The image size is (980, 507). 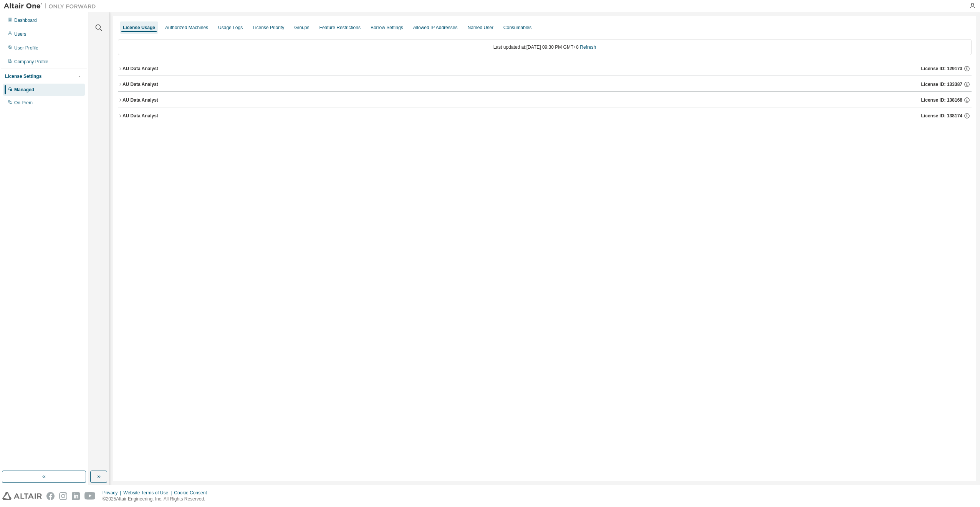 I want to click on button: AU Data AnalystLicense ID: 138174, so click(x=544, y=116).